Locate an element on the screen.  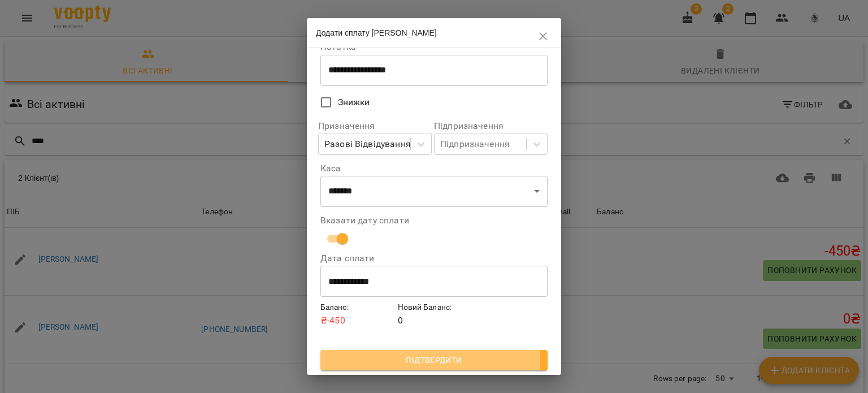
div: Підпризначення is located at coordinates (475, 144).